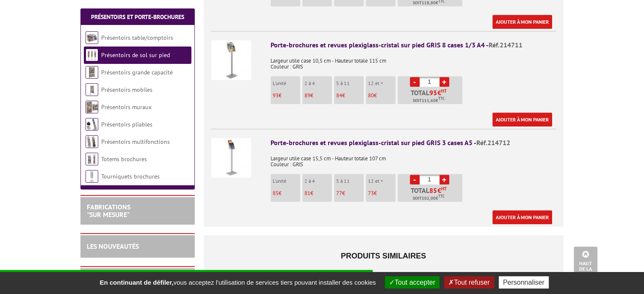  What do you see at coordinates (506, 45) in the screenshot?
I see `span: Réf.214711` at bounding box center [506, 45].